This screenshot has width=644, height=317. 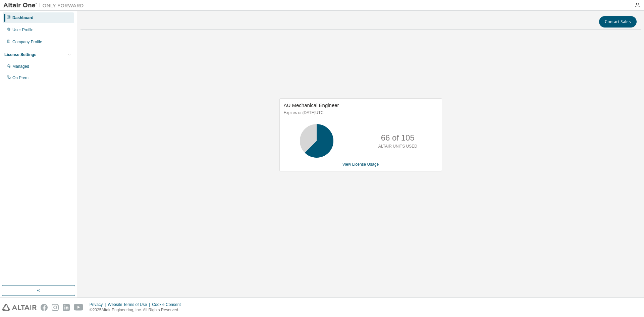 What do you see at coordinates (20, 78) in the screenshot?
I see `div: On Prem` at bounding box center [20, 78].